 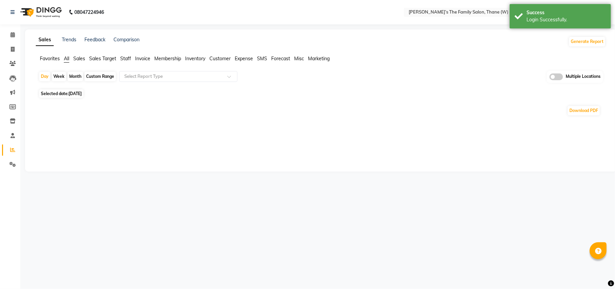 I want to click on span: Staff, so click(x=126, y=58).